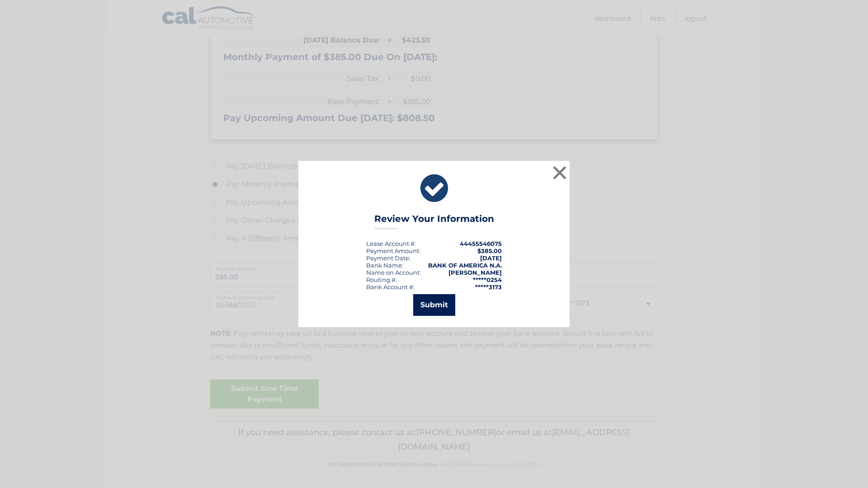  I want to click on div: Payment Amount:, so click(394, 250).